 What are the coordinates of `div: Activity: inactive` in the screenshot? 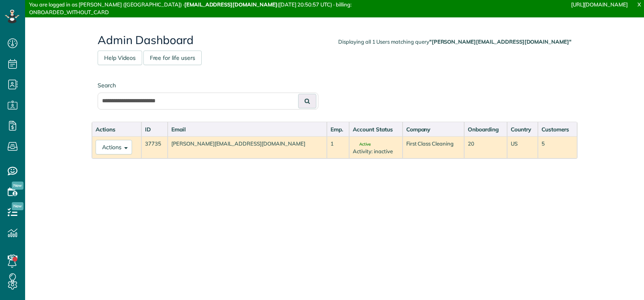 It's located at (375, 151).